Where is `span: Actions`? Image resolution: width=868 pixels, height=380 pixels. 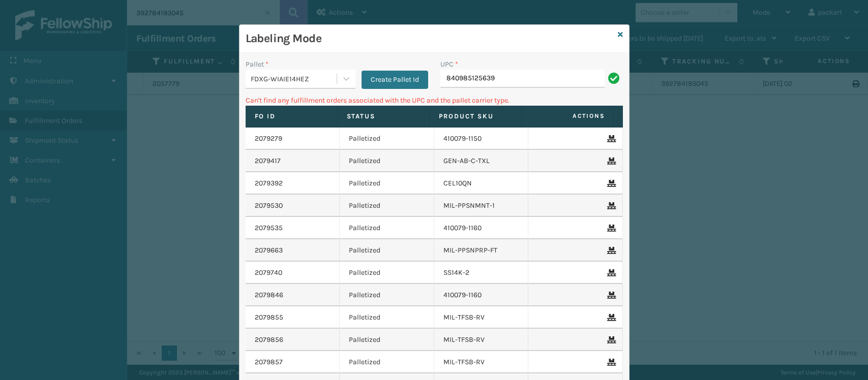
span: Actions is located at coordinates (568, 116).